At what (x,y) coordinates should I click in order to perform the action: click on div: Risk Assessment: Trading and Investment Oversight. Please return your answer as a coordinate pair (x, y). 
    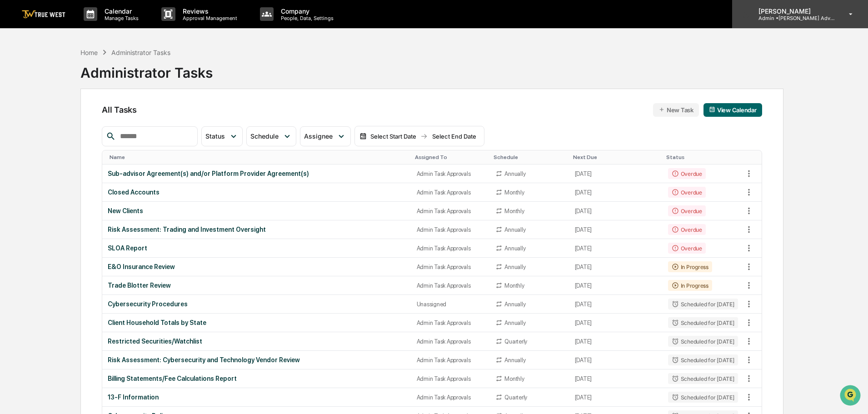
    Looking at the image, I should click on (256, 229).